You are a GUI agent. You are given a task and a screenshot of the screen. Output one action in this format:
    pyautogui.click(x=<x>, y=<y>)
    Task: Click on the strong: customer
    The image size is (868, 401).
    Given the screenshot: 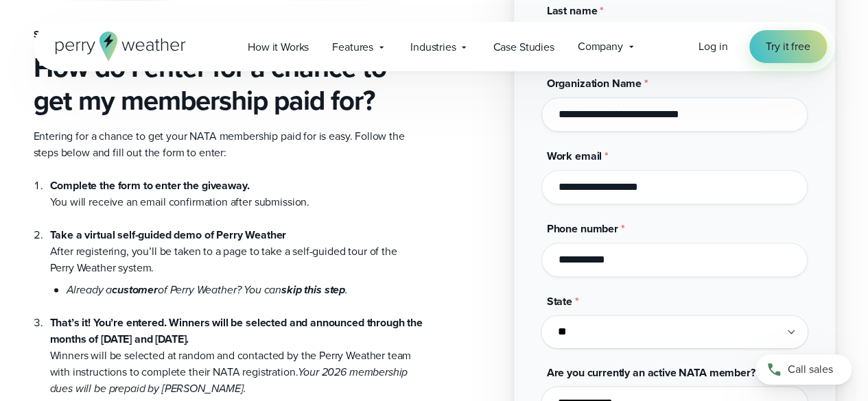 What is the action you would take?
    pyautogui.click(x=135, y=289)
    